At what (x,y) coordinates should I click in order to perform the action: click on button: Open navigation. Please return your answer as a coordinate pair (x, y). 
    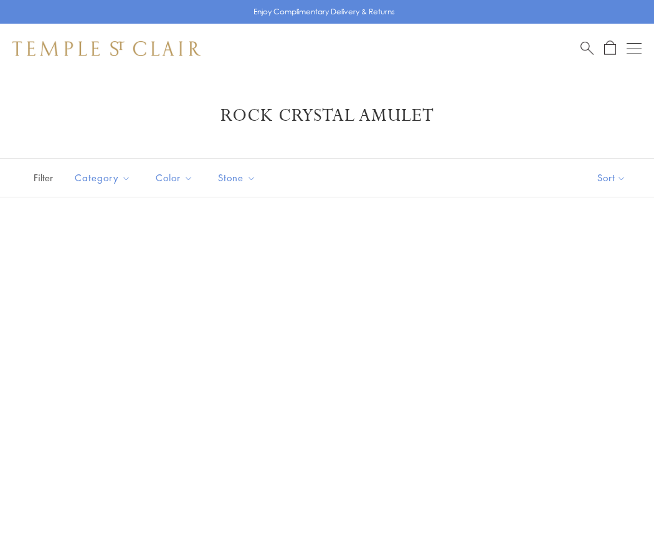
    Looking at the image, I should click on (634, 49).